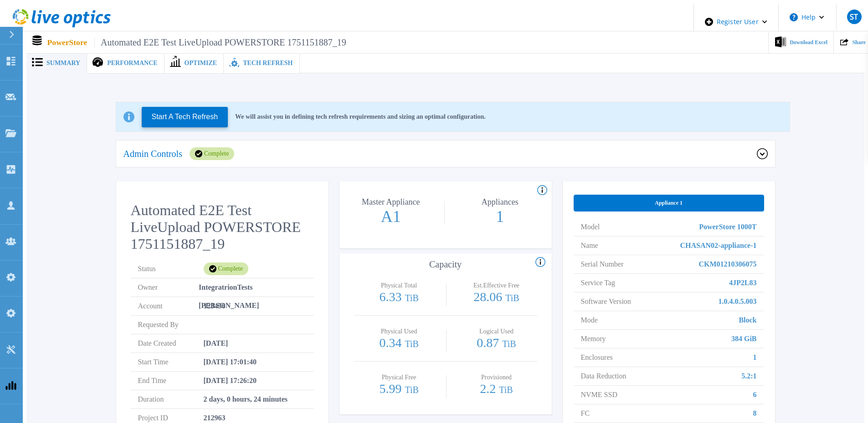 The image size is (868, 423). Describe the element at coordinates (201, 63) in the screenshot. I see `span: Optimize` at that location.